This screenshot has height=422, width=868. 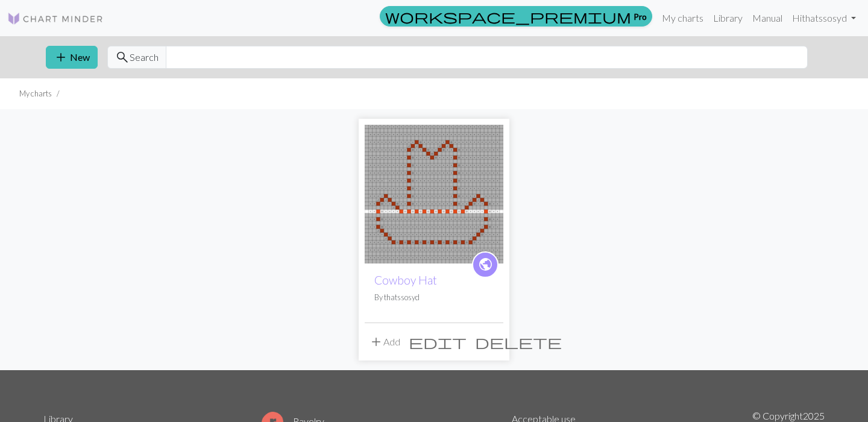 I want to click on span: Search, so click(x=144, y=57).